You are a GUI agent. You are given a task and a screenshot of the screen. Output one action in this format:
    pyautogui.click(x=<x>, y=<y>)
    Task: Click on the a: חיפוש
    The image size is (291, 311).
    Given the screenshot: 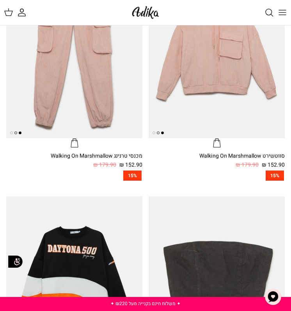 What is the action you would take?
    pyautogui.click(x=265, y=12)
    